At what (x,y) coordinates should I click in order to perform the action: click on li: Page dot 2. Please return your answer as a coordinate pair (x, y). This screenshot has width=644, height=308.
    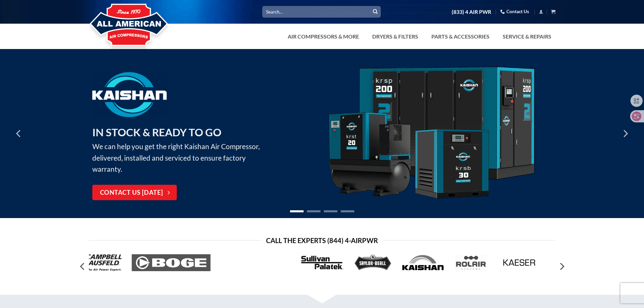
    Looking at the image, I should click on (313, 211).